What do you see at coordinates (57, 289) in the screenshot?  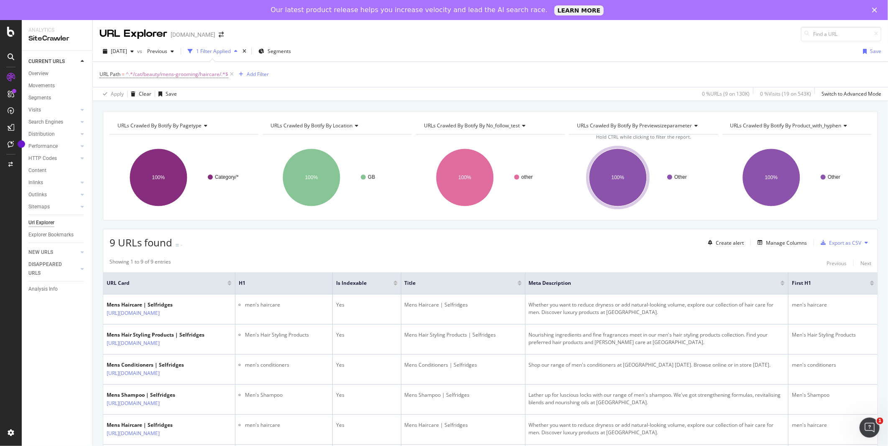 I see `a: Analysis Info` at bounding box center [57, 289].